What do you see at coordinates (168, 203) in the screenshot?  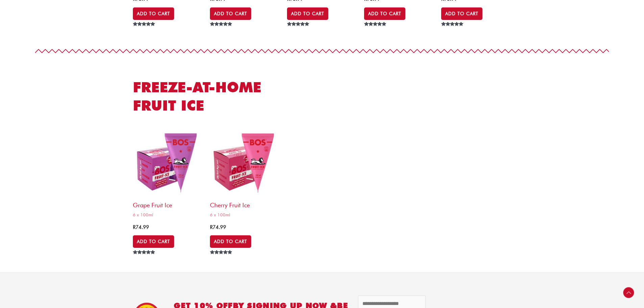 I see `h2: Grape Fruit Ice` at bounding box center [168, 203].